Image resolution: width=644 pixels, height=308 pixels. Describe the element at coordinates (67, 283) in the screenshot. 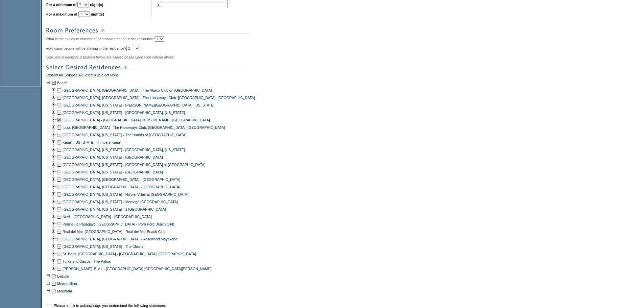

I see `a: Metropolitan` at that location.